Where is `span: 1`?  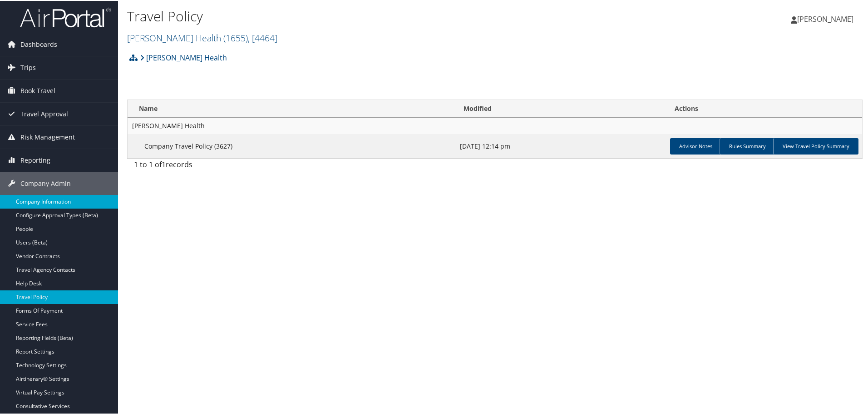
span: 1 is located at coordinates (163, 163).